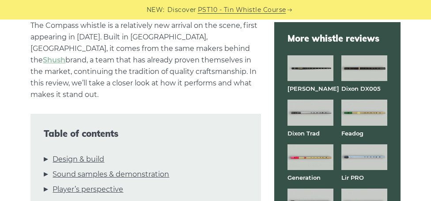  I want to click on span: More whistle reviews, so click(337, 38).